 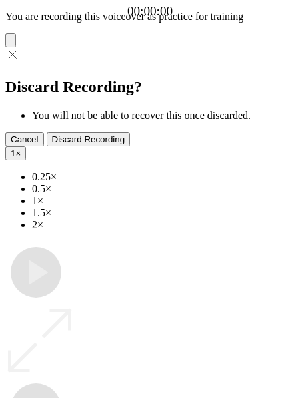 What do you see at coordinates (150, 17) in the screenshot?
I see `p: You are recording this voiceover as practice for training` at bounding box center [150, 17].